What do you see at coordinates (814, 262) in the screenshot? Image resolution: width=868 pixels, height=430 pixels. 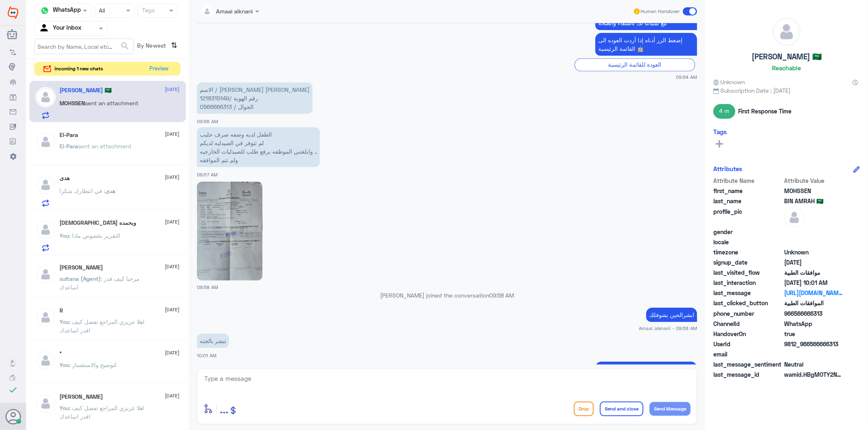 I see `span: 2024-09-07T00:20:23.53Z` at bounding box center [814, 262].